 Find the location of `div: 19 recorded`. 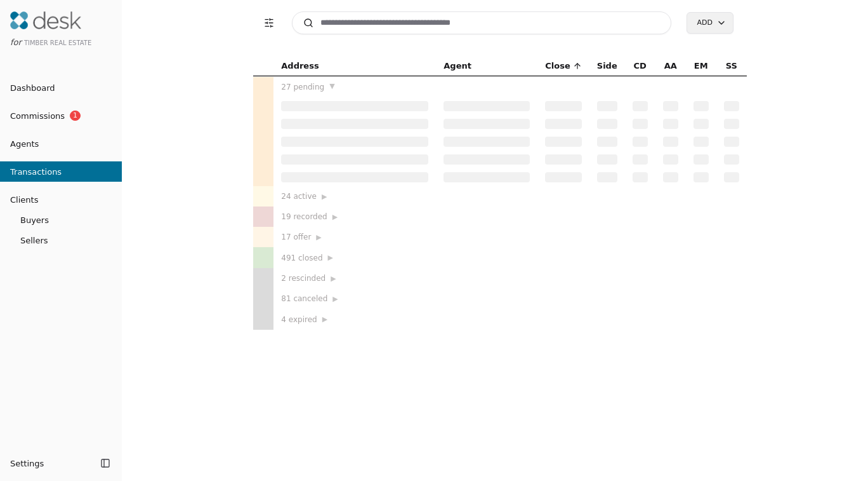

div: 19 recorded is located at coordinates (355, 216).